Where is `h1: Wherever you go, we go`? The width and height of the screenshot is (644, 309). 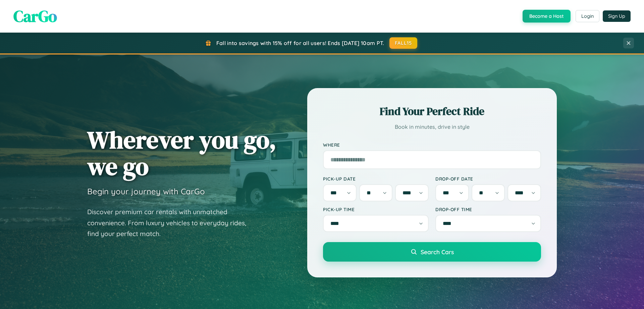 h1: Wherever you go, we go is located at coordinates (182, 153).